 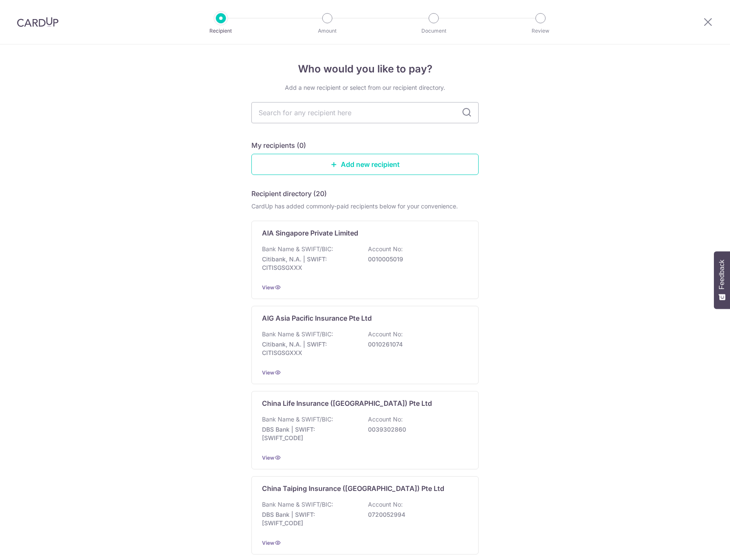 I want to click on a: Add new recipient, so click(x=365, y=164).